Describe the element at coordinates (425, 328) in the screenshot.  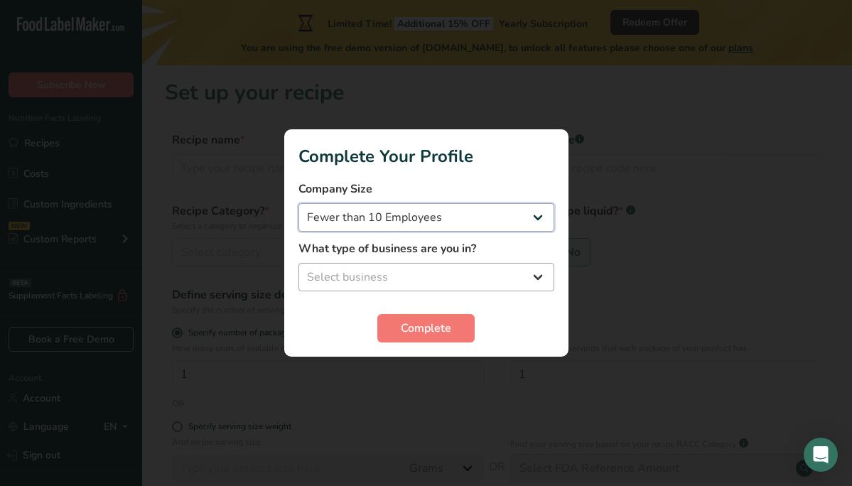
I see `button: Complete` at that location.